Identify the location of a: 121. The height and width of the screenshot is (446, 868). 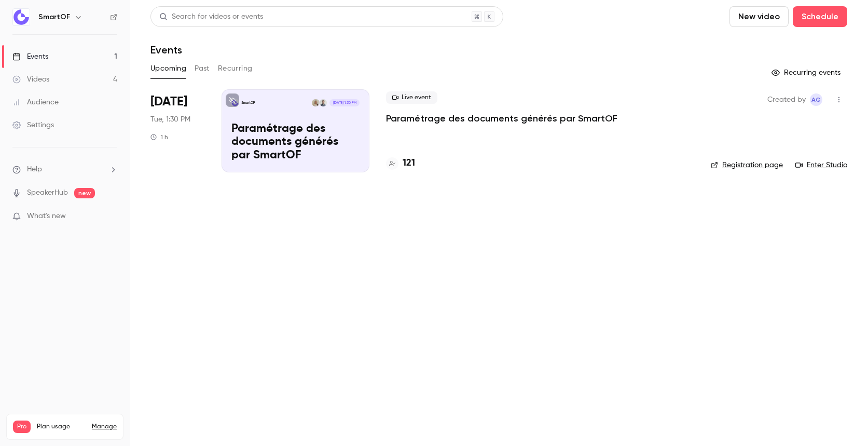
(401, 163).